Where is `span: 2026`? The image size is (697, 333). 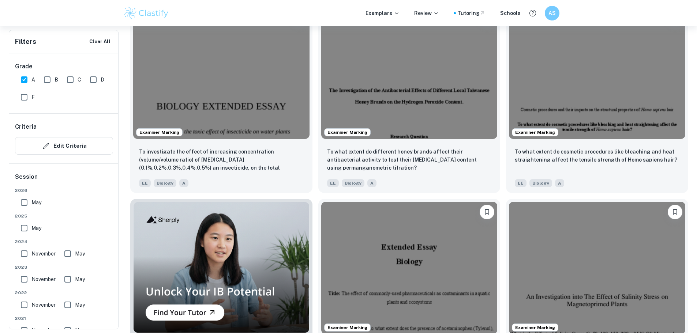
span: 2026 is located at coordinates (64, 191).